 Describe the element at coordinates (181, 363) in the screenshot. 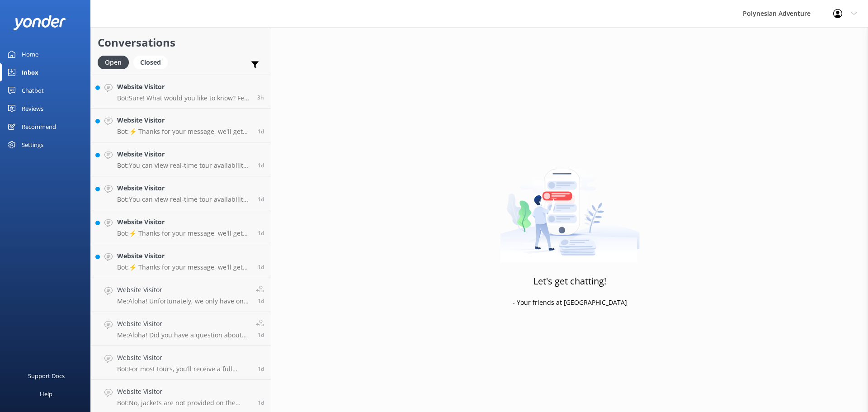

I see `a: Website VisitorBot:For most tours, you’ll receive a full refund if you cancel at least 48 hours b...` at that location.